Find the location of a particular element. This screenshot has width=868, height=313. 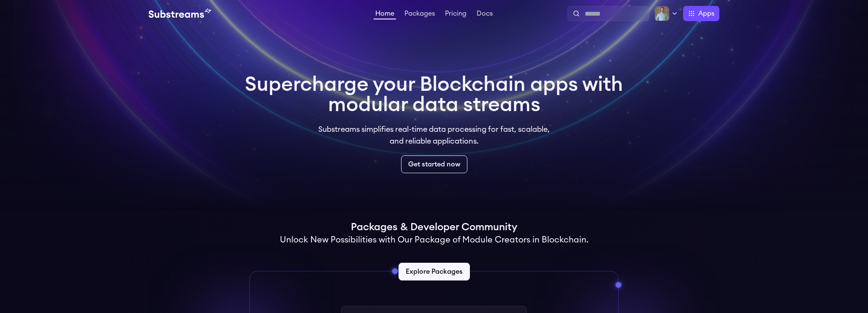

h2: Unlock New Possibilities with Our Package of Module Creators in Blockchain. is located at coordinates (434, 240).